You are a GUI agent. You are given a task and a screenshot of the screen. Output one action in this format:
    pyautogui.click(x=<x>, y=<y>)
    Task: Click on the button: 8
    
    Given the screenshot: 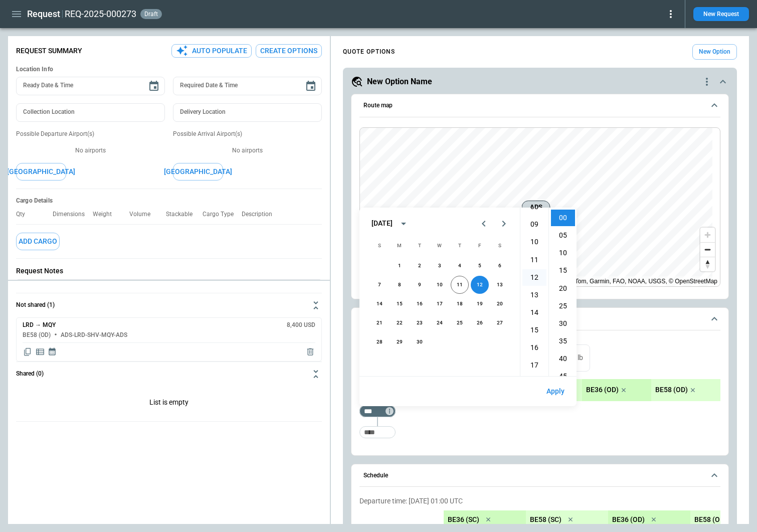 What is the action you would take?
    pyautogui.click(x=400, y=285)
    